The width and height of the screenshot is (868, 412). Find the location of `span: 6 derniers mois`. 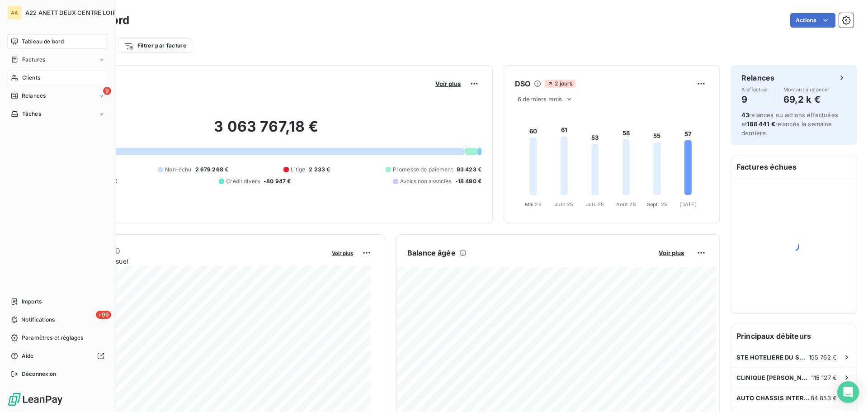

span: 6 derniers mois is located at coordinates (540, 99).